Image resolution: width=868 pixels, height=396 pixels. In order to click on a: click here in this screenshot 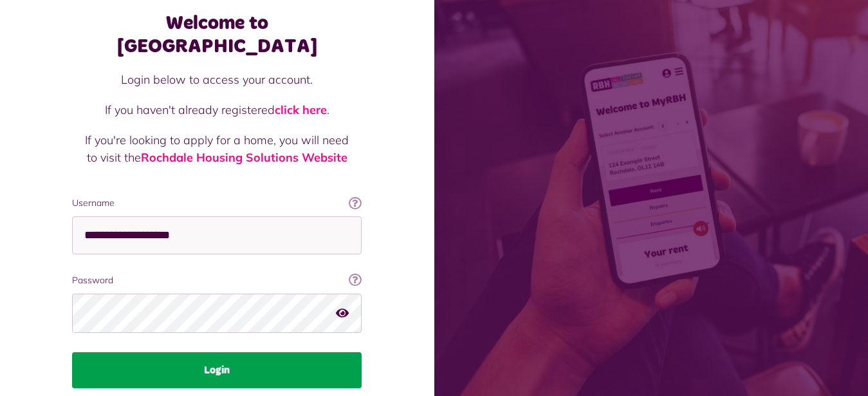, I will do `click(301, 109)`.